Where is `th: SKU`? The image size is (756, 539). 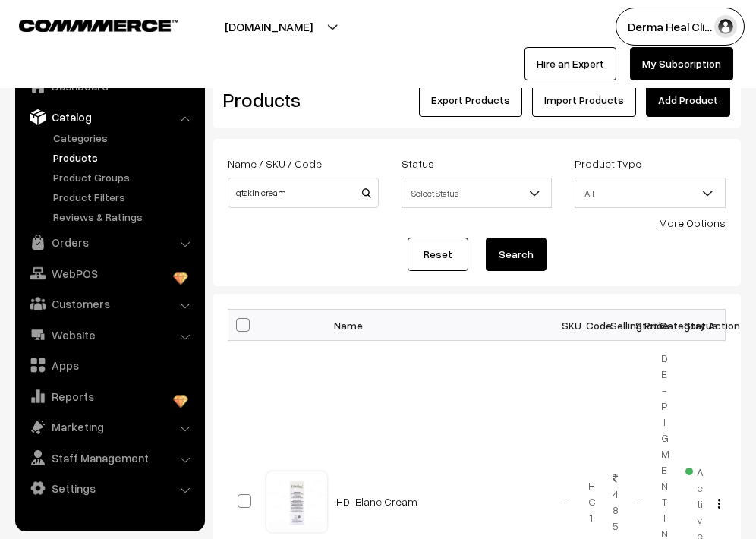 th: SKU is located at coordinates (567, 325).